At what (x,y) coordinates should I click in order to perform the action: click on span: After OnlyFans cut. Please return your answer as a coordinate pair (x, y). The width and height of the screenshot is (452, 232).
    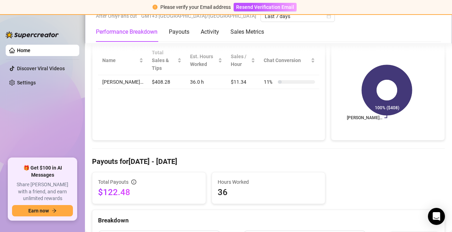
    Looking at the image, I should click on (117, 16).